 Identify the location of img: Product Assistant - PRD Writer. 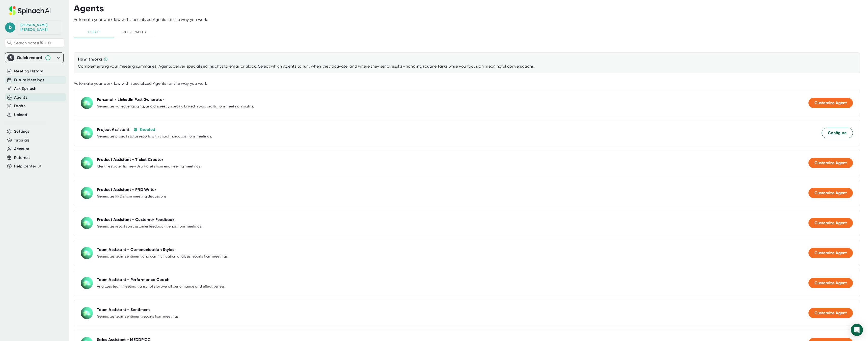
(87, 193).